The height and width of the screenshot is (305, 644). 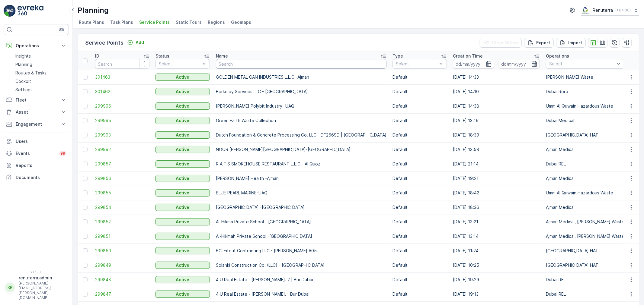 I want to click on p: Operations, so click(x=557, y=56).